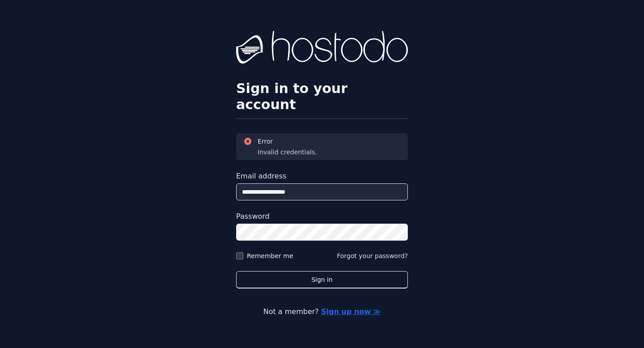  I want to click on div: Invalid credentials., so click(287, 152).